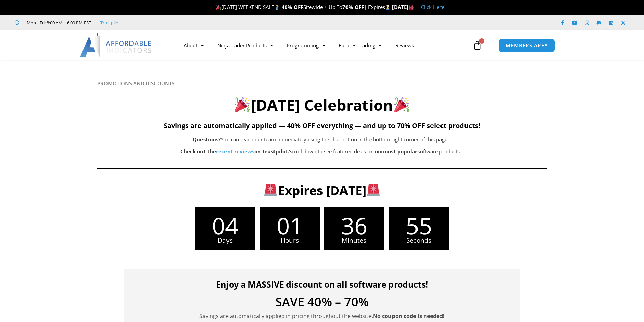  Describe the element at coordinates (290, 240) in the screenshot. I see `span: Hours` at that location.